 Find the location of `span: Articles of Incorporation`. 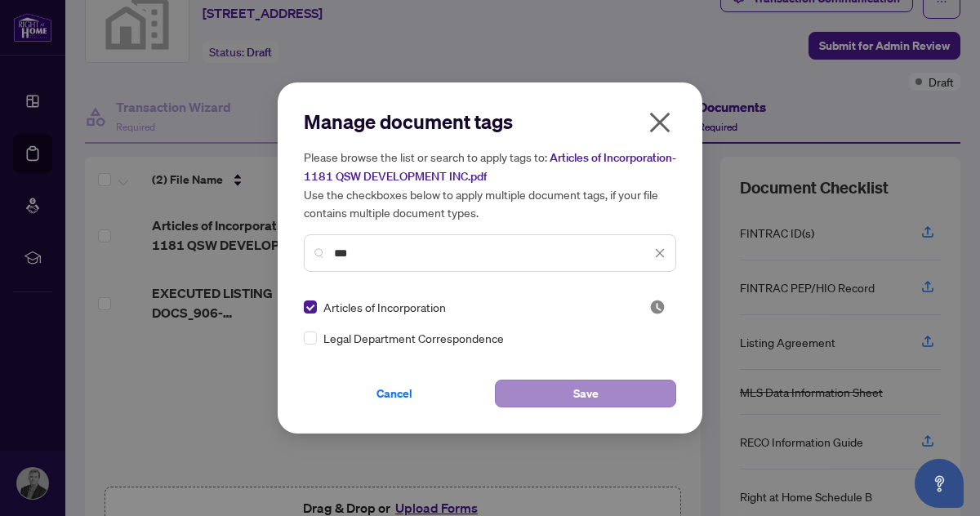

span: Articles of Incorporation is located at coordinates (385, 307).